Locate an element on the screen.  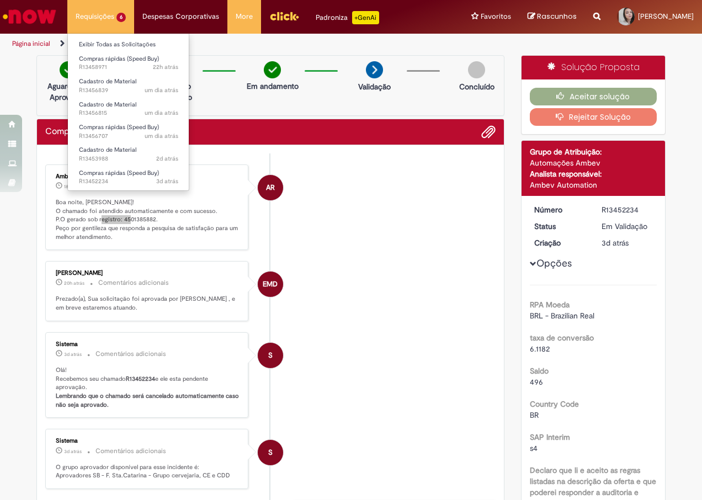
img: click_logo_yellow_360x200.png is located at coordinates (284, 16).